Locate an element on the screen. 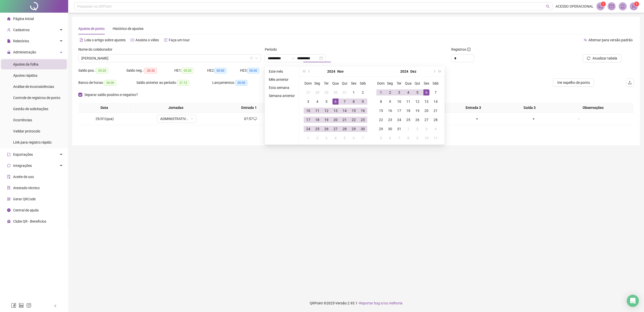 The image size is (644, 312). div: Banco de horas: is located at coordinates (108, 83).